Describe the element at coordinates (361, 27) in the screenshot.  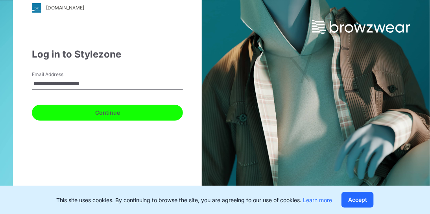
I see `img: browzwear-logo.73288ffb.svg` at that location.